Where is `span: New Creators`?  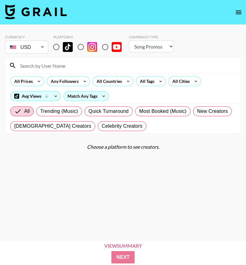
span: New Creators is located at coordinates (212, 111).